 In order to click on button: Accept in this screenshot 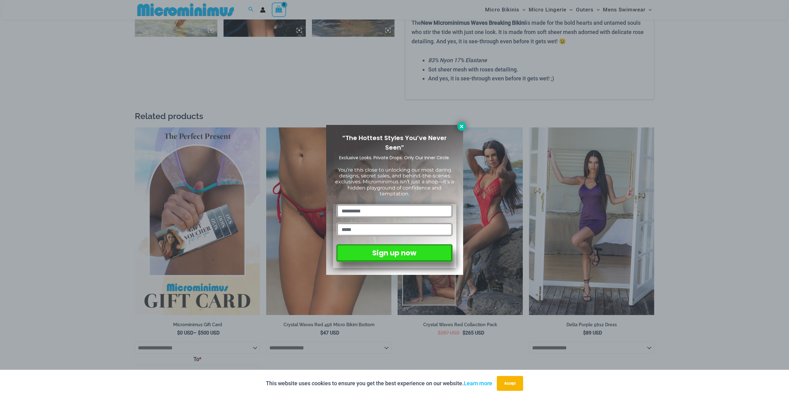, I will do `click(510, 383)`.